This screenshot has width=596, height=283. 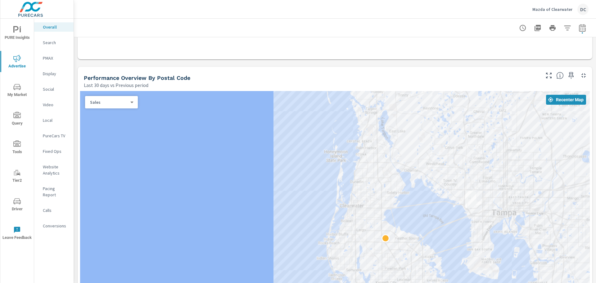 I want to click on button: "Export Report to PDF", so click(x=538, y=28).